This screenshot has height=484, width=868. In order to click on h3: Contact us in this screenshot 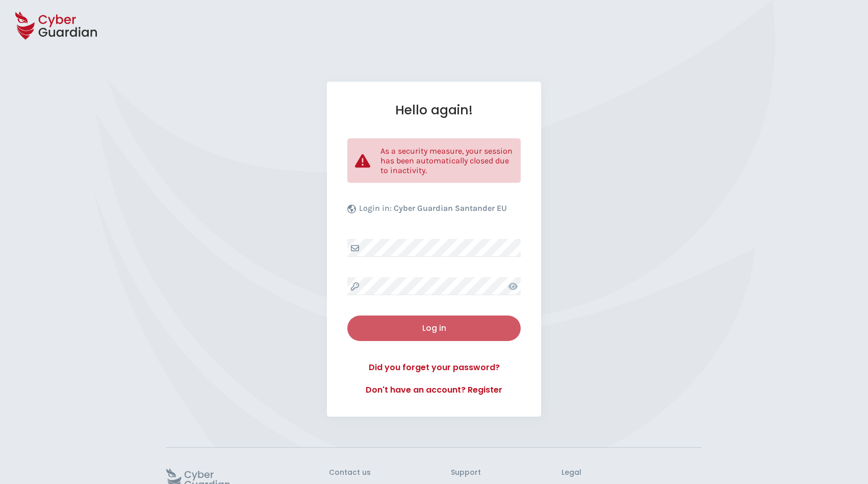, I will do `click(350, 472)`.